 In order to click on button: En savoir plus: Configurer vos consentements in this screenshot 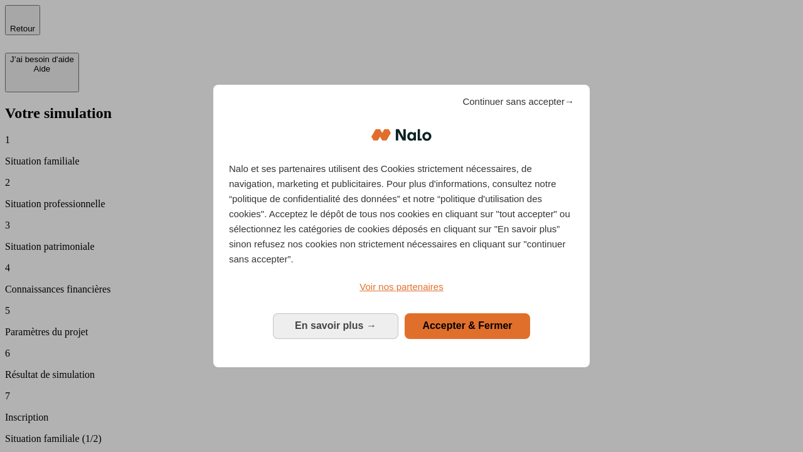, I will do `click(336, 326)`.